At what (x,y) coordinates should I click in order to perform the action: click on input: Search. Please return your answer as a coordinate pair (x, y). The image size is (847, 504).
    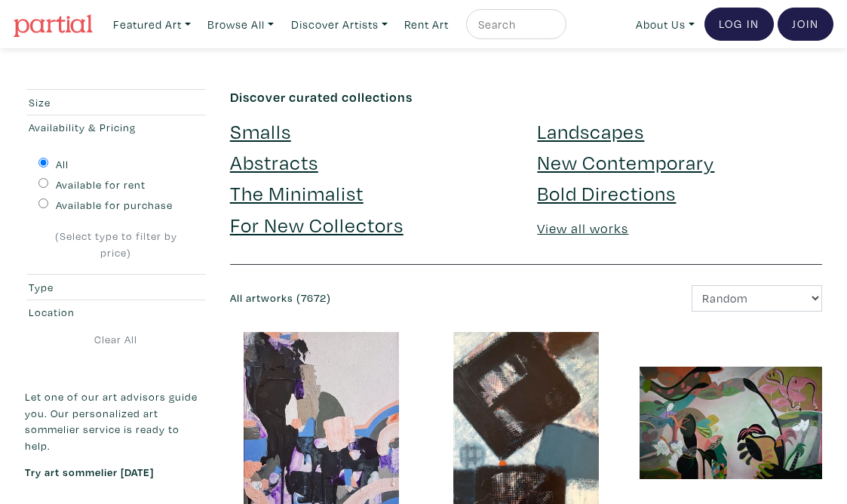
    Looking at the image, I should click on (514, 24).